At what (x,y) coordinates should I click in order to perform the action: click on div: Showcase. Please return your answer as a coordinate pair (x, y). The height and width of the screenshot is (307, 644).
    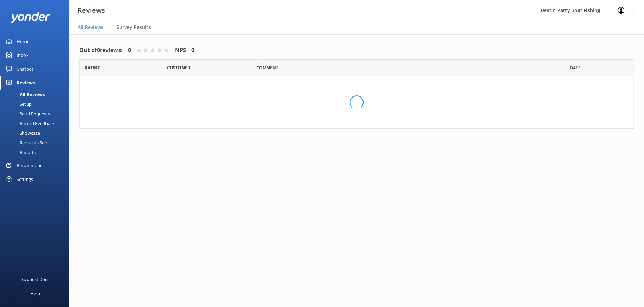
    Looking at the image, I should click on (22, 133).